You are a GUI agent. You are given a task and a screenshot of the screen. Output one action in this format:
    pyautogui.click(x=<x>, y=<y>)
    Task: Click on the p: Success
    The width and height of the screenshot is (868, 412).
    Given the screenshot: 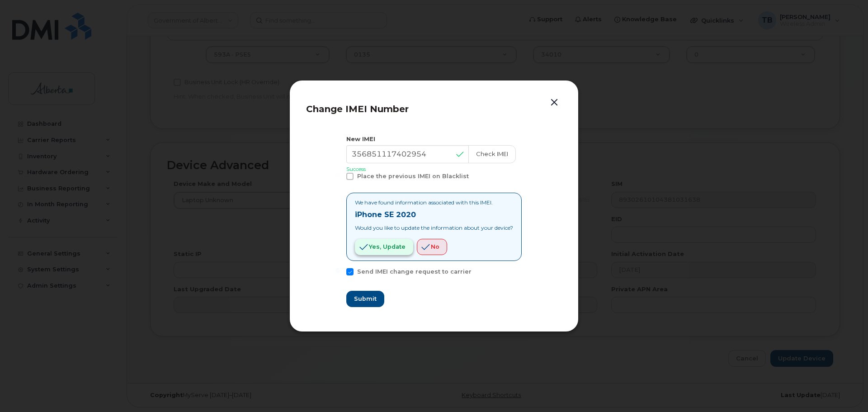 What is the action you would take?
    pyautogui.click(x=434, y=169)
    